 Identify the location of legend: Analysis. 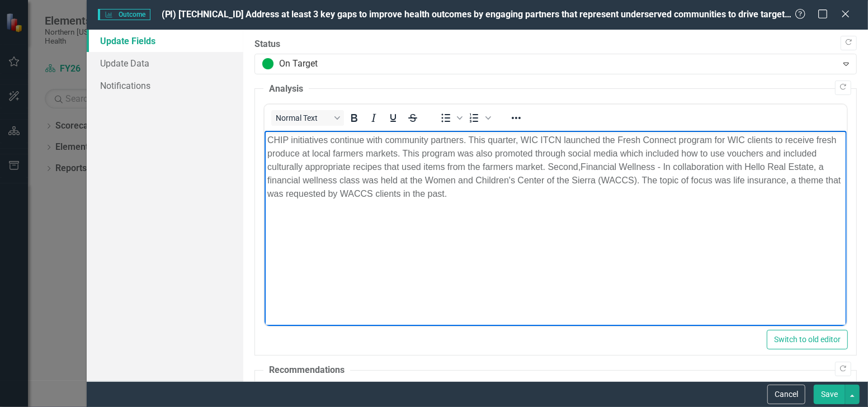
(286, 89).